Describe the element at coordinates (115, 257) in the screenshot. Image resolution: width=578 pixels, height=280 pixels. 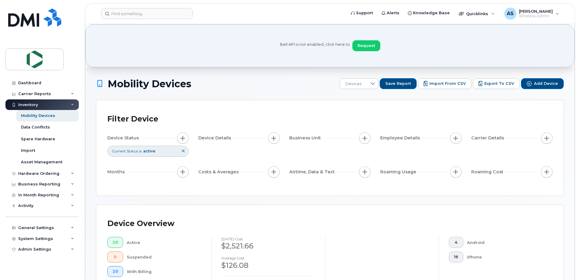
I see `span: 0` at that location.